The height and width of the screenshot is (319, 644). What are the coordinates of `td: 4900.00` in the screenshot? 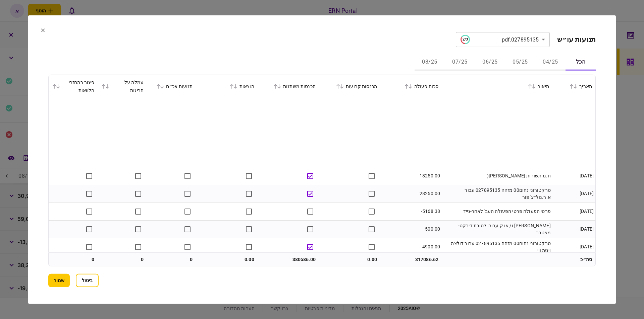 It's located at (411, 247).